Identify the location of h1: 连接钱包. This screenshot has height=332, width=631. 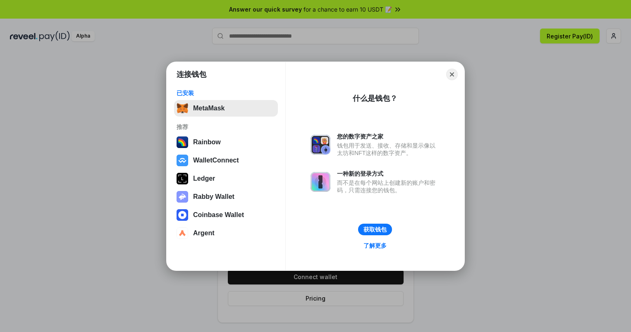
(192, 74).